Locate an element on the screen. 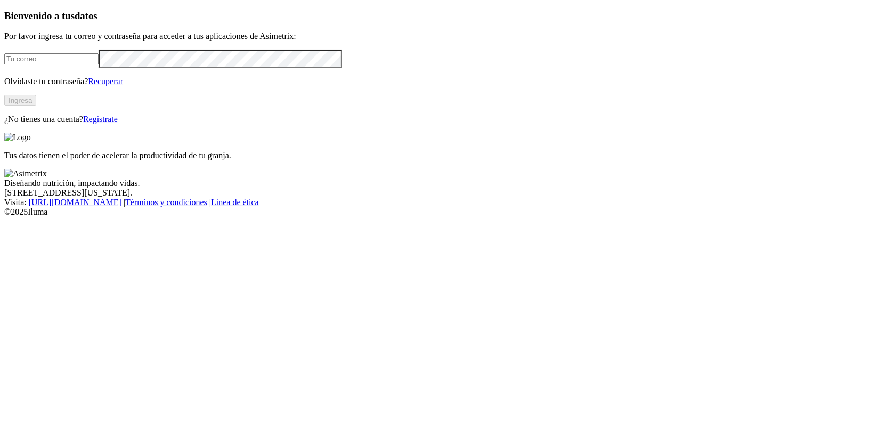 This screenshot has height=422, width=870. div: © 2025 Iluma is located at coordinates (435, 212).